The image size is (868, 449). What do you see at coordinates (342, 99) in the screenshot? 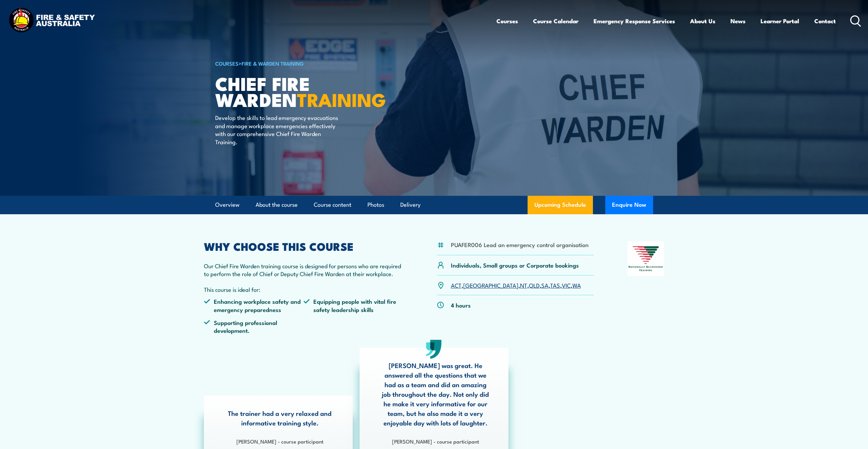
I see `strong: TRAINING` at bounding box center [342, 99].